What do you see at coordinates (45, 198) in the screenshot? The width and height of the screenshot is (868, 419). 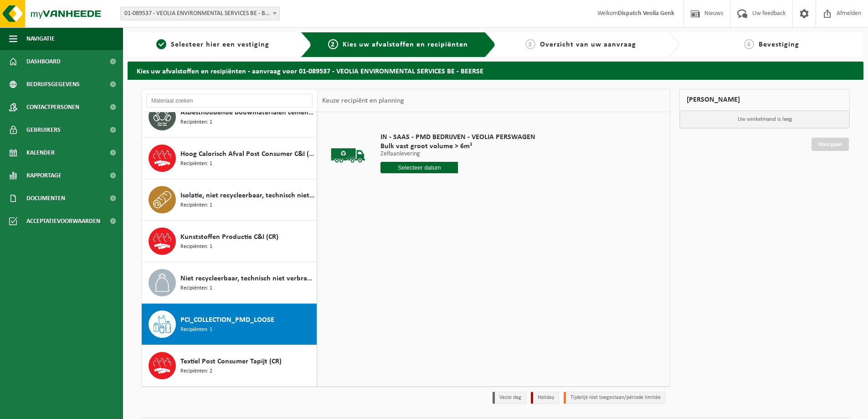 I see `span: Documenten` at bounding box center [45, 198].